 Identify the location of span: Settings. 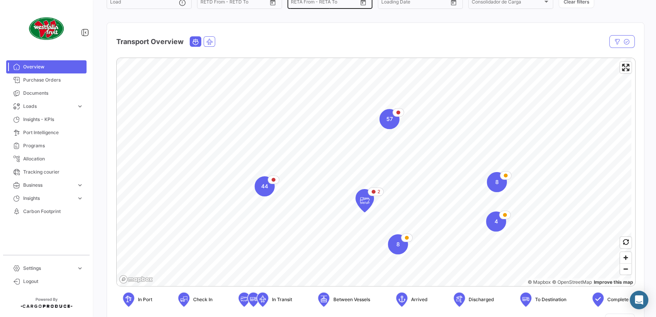
(48, 268).